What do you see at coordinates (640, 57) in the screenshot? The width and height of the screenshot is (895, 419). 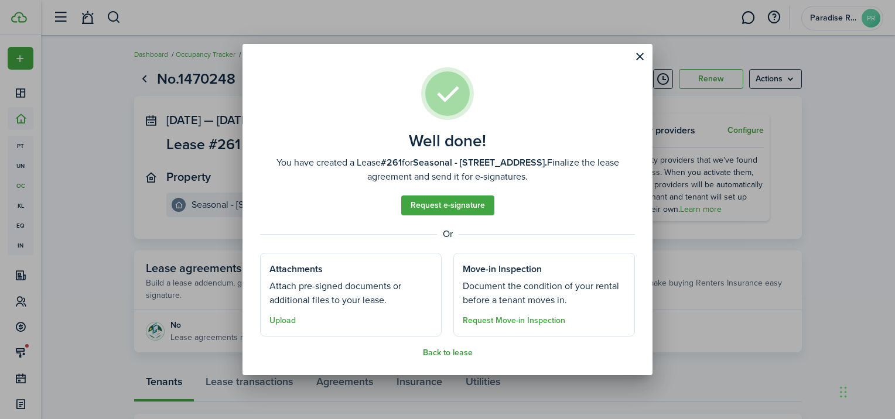 I see `button: Close modal` at bounding box center [640, 57].